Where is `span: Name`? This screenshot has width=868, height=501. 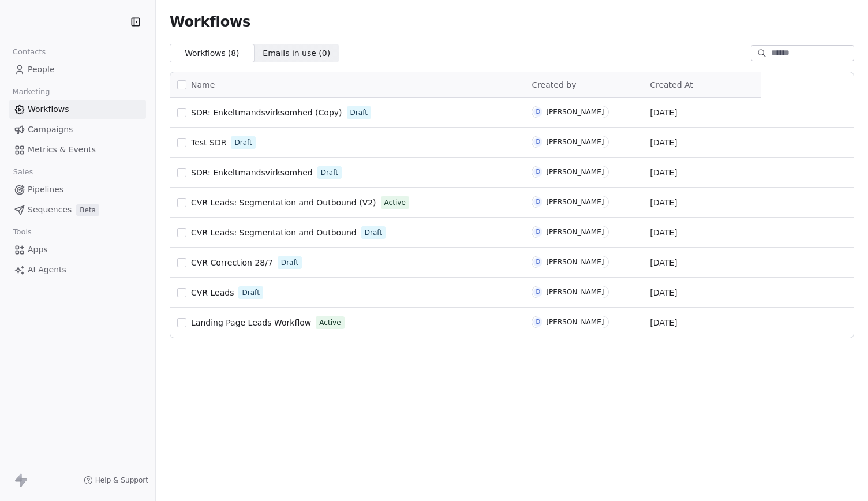
span: Name is located at coordinates (203, 85).